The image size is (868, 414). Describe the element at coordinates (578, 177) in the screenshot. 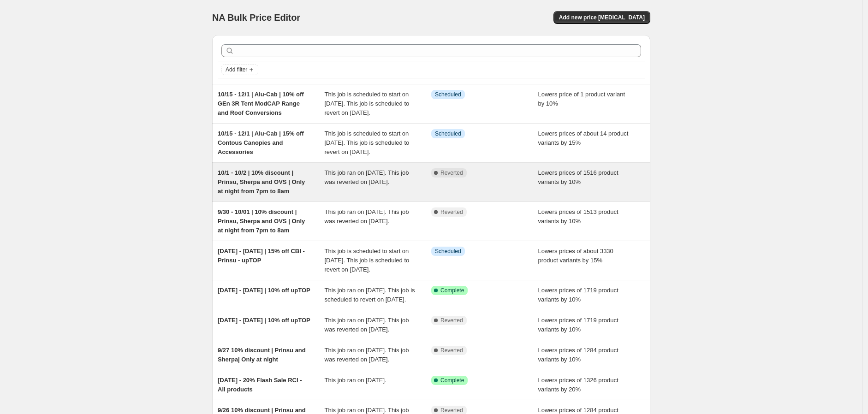

I see `span: Lowers prices of 1516 product variants by 10%` at that location.